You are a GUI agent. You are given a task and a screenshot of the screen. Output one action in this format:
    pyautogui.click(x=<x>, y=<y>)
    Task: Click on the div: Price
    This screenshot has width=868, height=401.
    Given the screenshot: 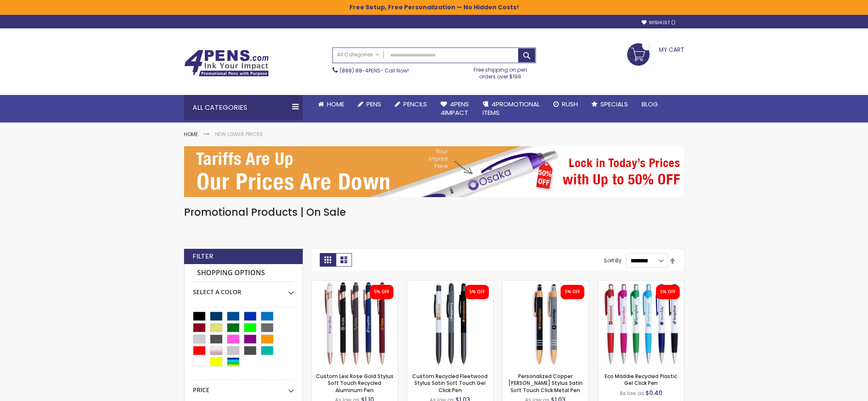 What is the action you would take?
    pyautogui.click(x=243, y=386)
    